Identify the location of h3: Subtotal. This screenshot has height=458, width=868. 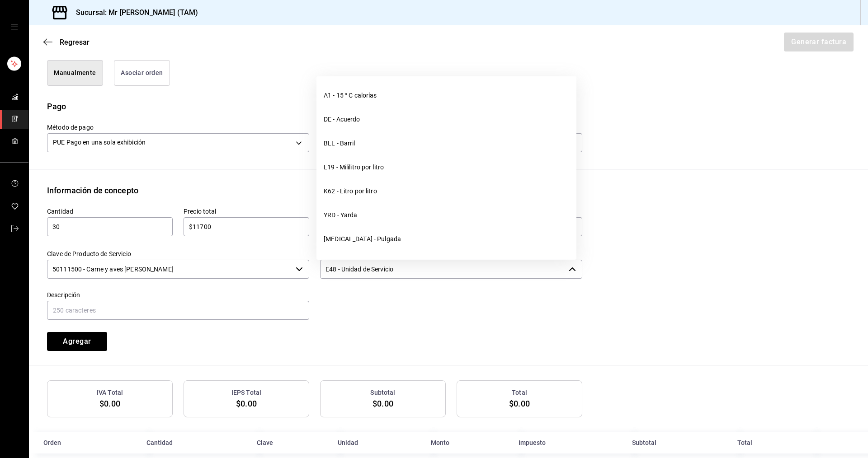
(382, 393).